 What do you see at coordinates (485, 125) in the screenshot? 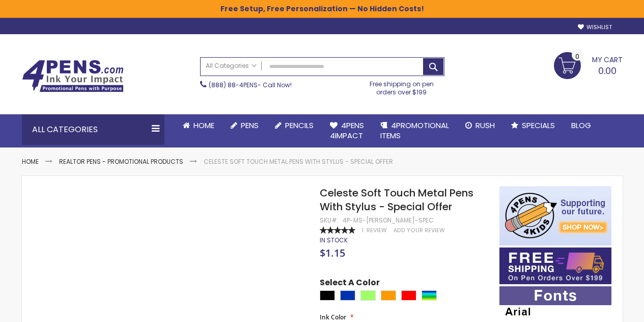
I see `span: Rush` at bounding box center [485, 125].